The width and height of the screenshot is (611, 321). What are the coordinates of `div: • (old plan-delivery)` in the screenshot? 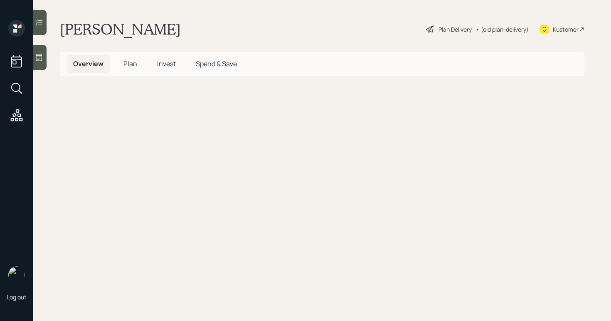 It's located at (502, 29).